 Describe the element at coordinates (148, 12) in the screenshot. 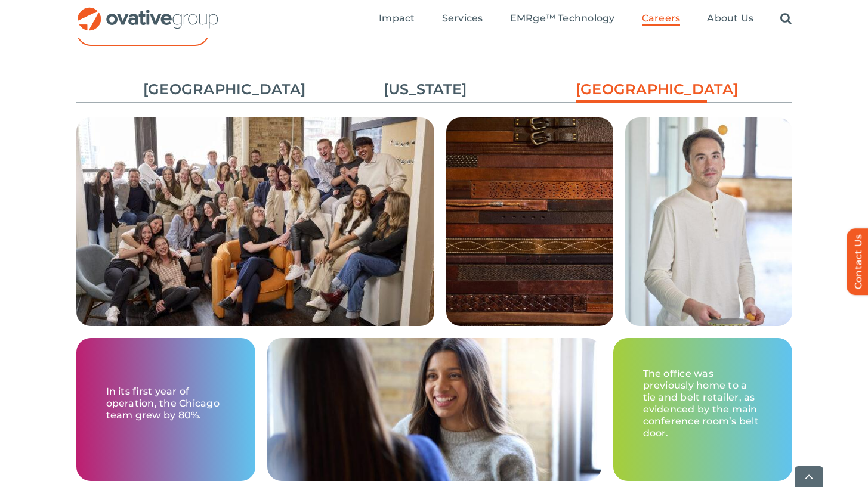

I see `a: OG_Full_horizontal_RGB` at that location.